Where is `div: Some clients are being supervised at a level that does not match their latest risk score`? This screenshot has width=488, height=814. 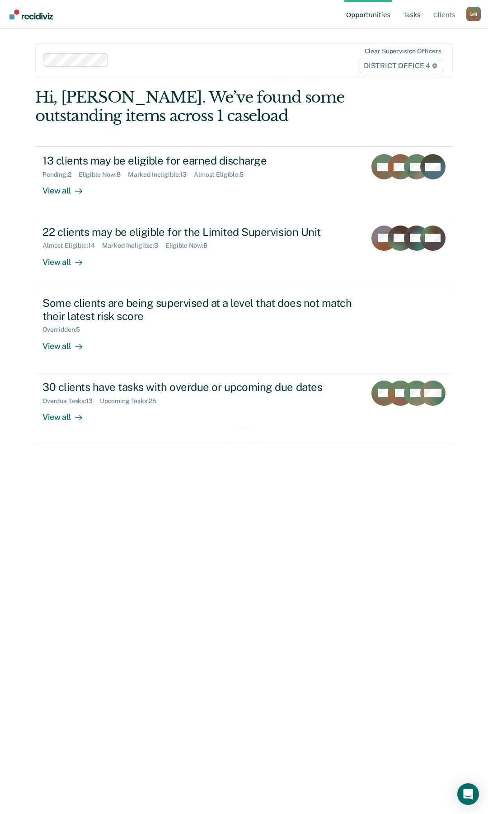
div: Some clients are being supervised at a level that does not match their latest risk score is located at coordinates (201, 310).